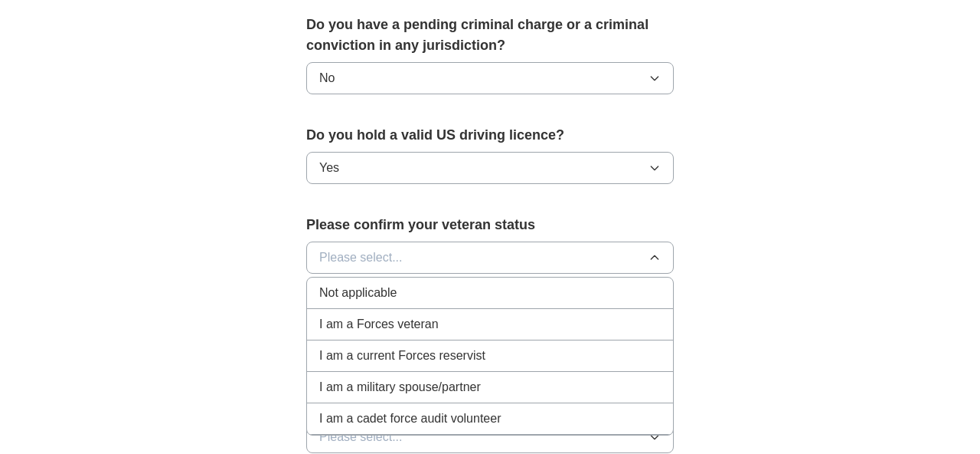  I want to click on label: Please confirm your veteran status, so click(490, 225).